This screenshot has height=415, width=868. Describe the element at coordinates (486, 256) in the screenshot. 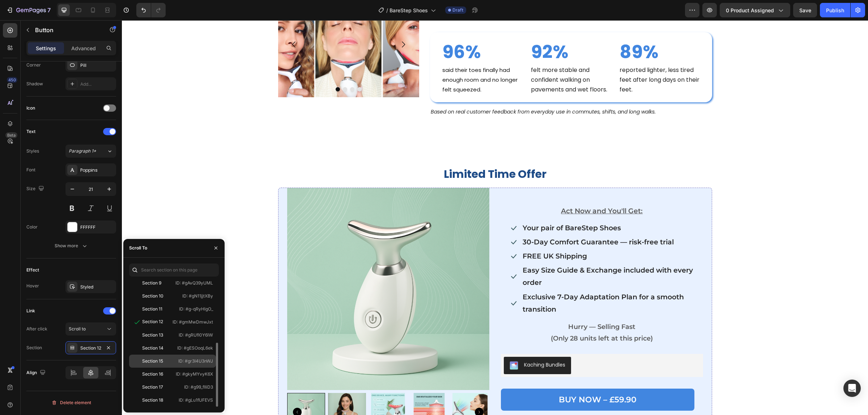

I see `strong: Easy Size Guide & Exchange included with every order` at that location.